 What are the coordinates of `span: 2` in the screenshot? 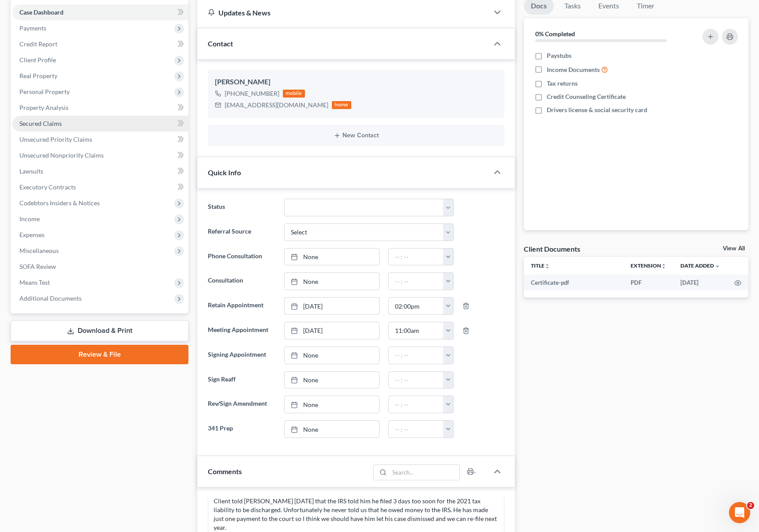 It's located at (751, 505).